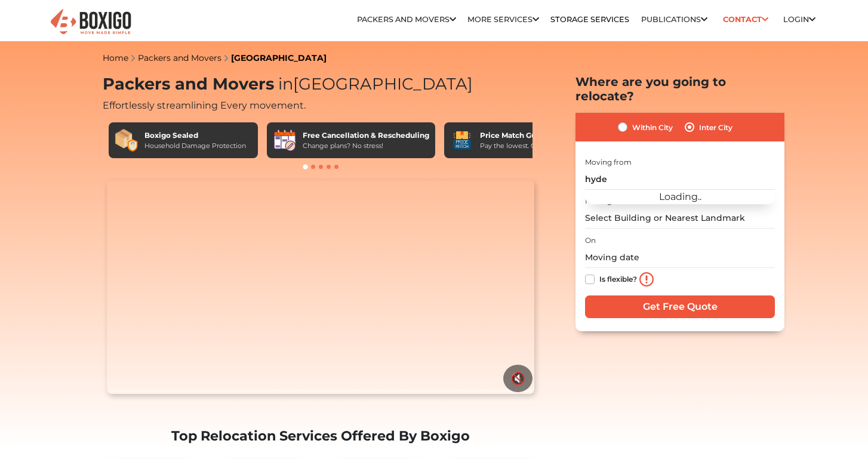  I want to click on img: info, so click(647, 280).